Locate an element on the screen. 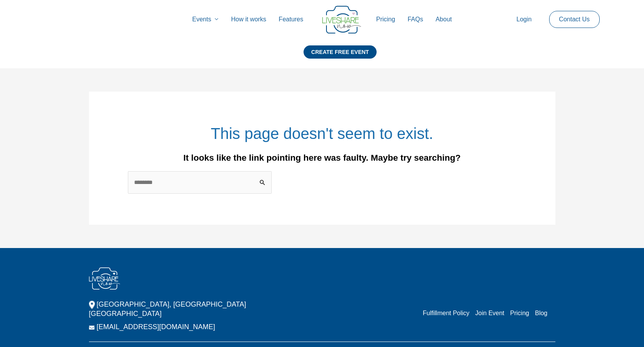  div: CREATE FREE EVENT is located at coordinates (340, 52).